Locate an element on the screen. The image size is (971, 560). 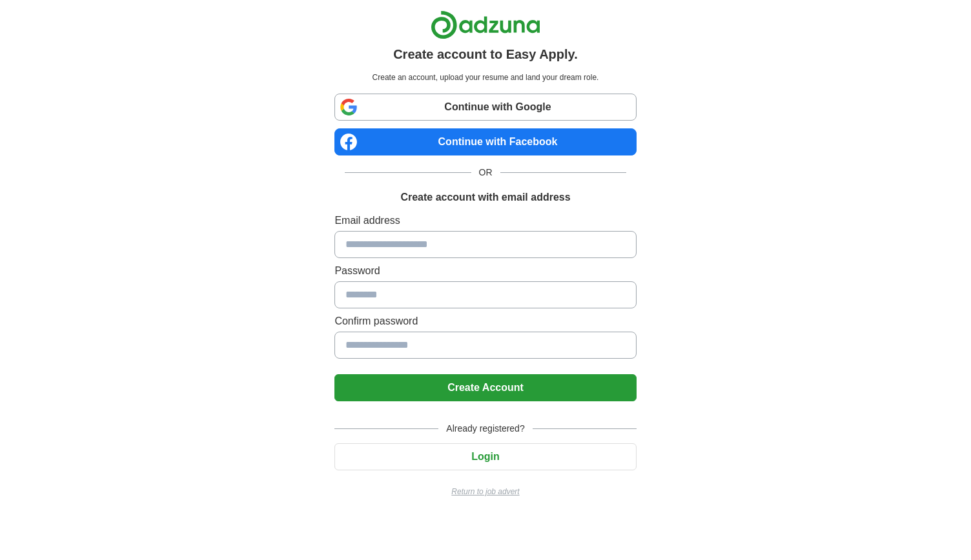
a: Continue with Facebook is located at coordinates (485, 142).